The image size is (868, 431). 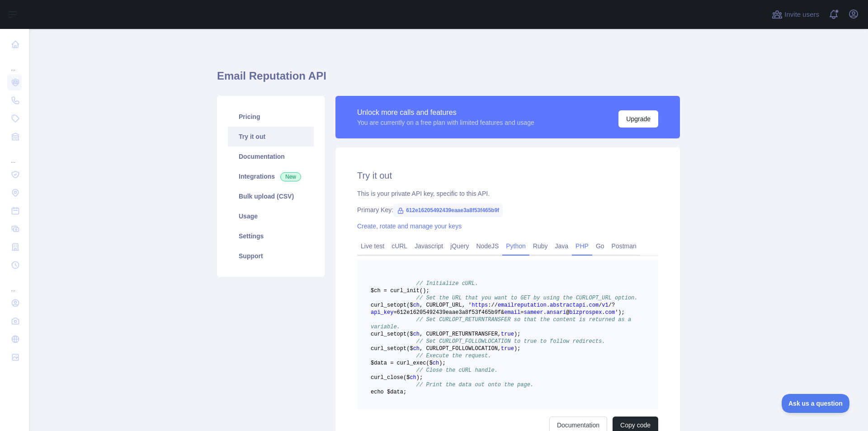 I want to click on a: Documentation, so click(x=271, y=156).